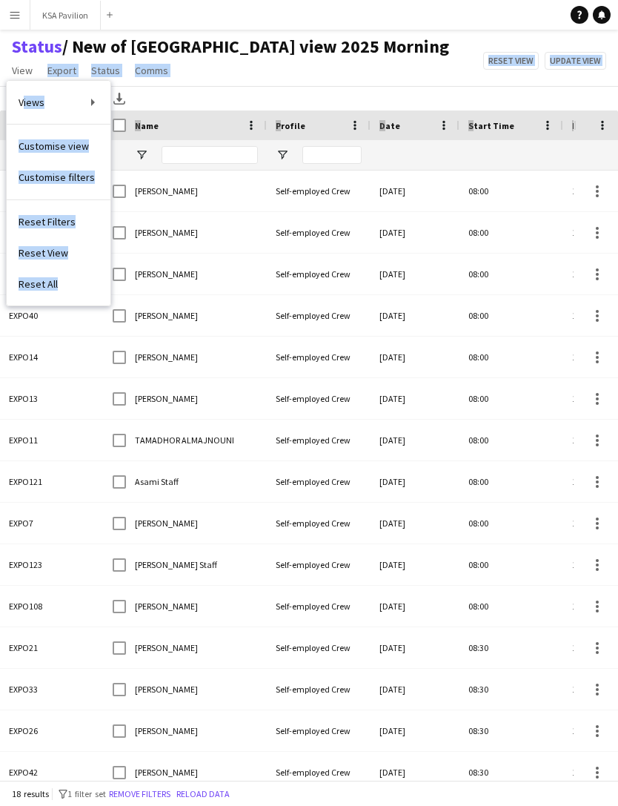 Image resolution: width=618 pixels, height=806 pixels. I want to click on span: Export, so click(62, 70).